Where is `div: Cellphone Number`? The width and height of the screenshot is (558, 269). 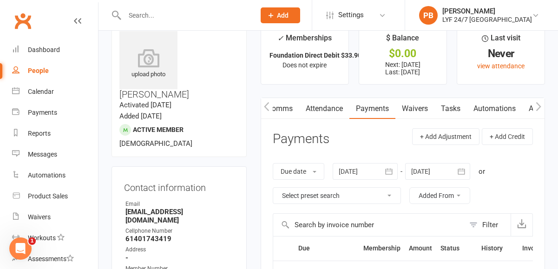
div: Cellphone Number is located at coordinates (180, 231).